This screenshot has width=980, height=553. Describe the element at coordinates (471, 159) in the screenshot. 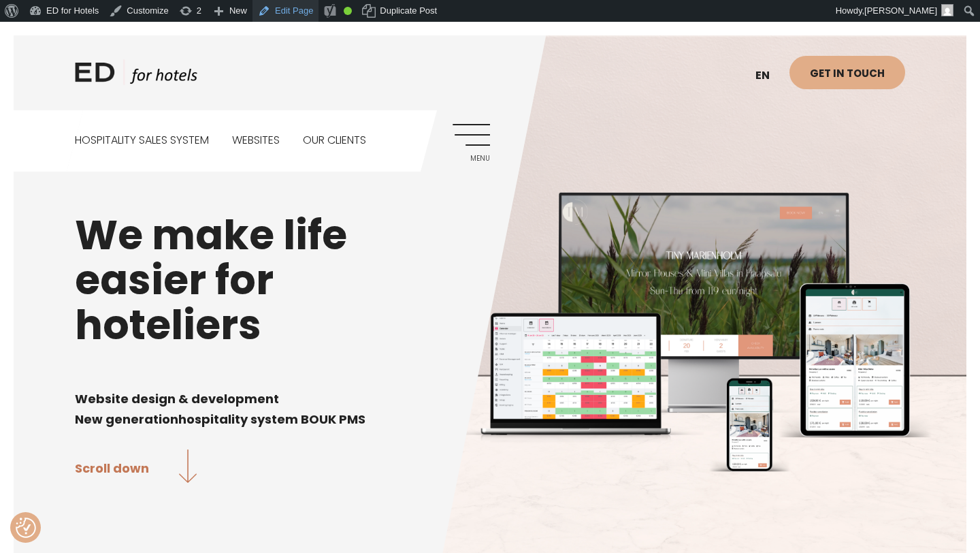

I see `span: Menu` at that location.